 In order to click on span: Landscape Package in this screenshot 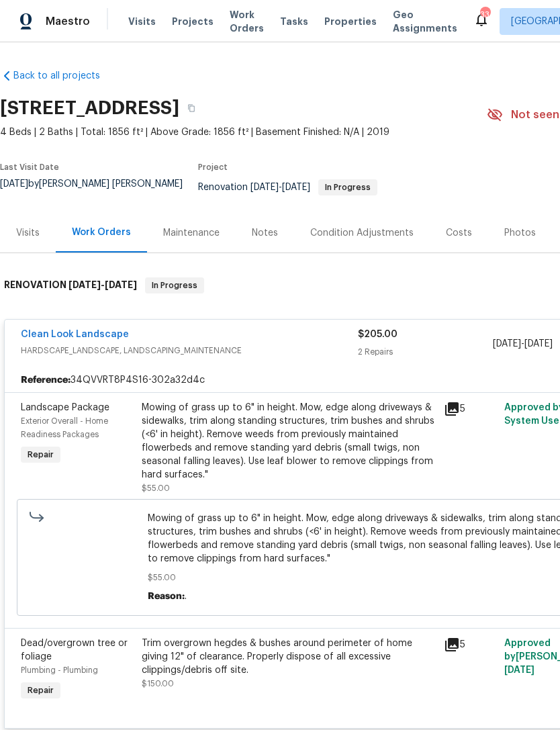, I will do `click(65, 408)`.